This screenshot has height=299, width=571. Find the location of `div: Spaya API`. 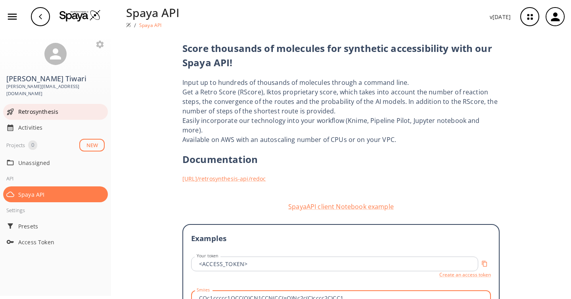

div: Spaya API is located at coordinates (56, 194).